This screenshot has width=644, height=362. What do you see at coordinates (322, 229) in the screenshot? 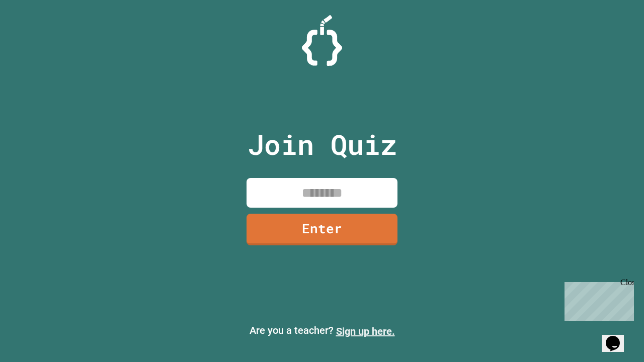
I see `a: Enter` at bounding box center [322, 229].